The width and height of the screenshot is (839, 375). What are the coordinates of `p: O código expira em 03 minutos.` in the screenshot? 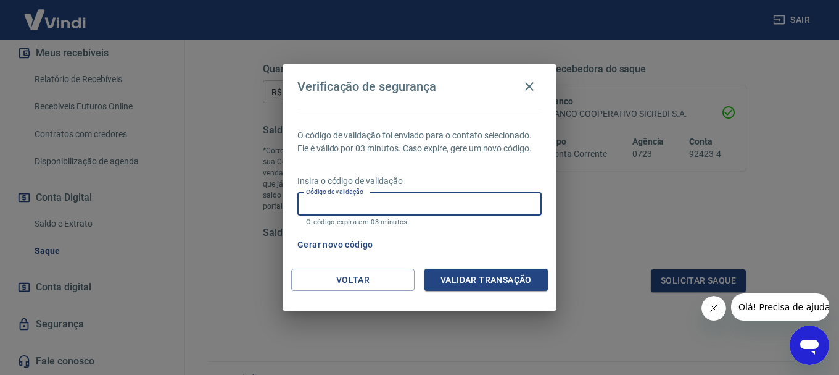 It's located at (420, 222).